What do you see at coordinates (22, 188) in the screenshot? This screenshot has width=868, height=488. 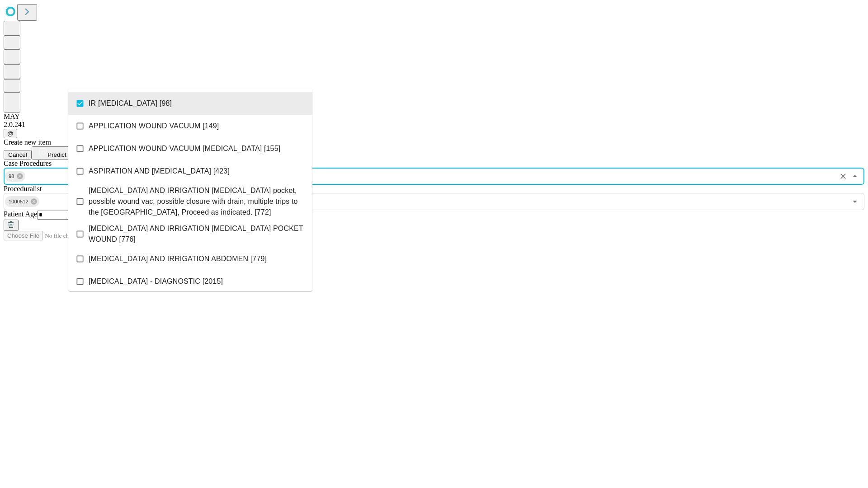 I see `span: Proceduralist` at bounding box center [22, 188].